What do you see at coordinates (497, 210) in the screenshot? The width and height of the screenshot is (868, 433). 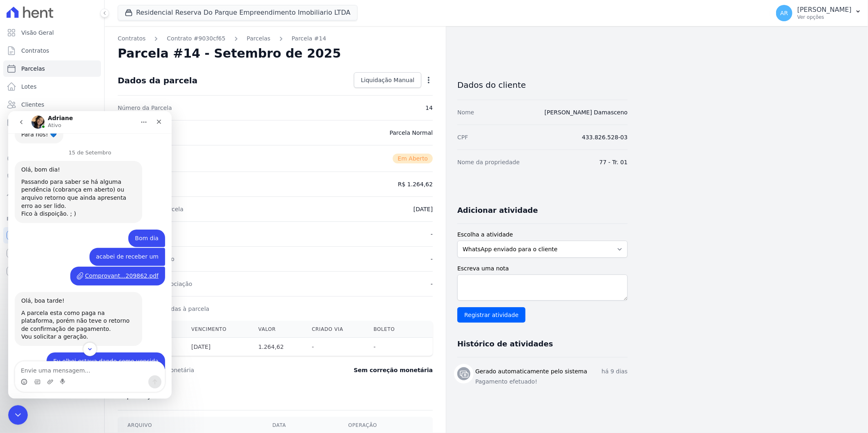 I see `h3: Adicionar atividade` at bounding box center [497, 210].